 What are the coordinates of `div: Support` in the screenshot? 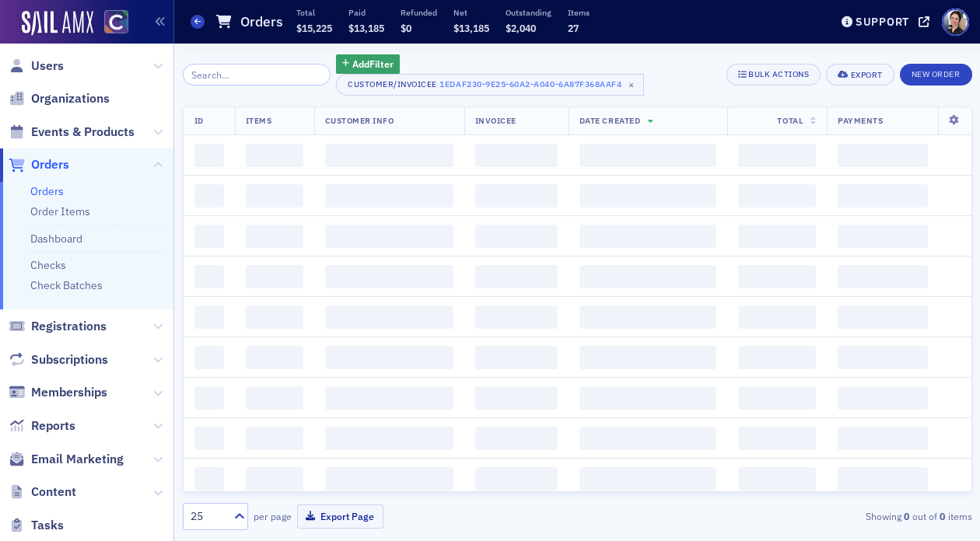 It's located at (882, 22).